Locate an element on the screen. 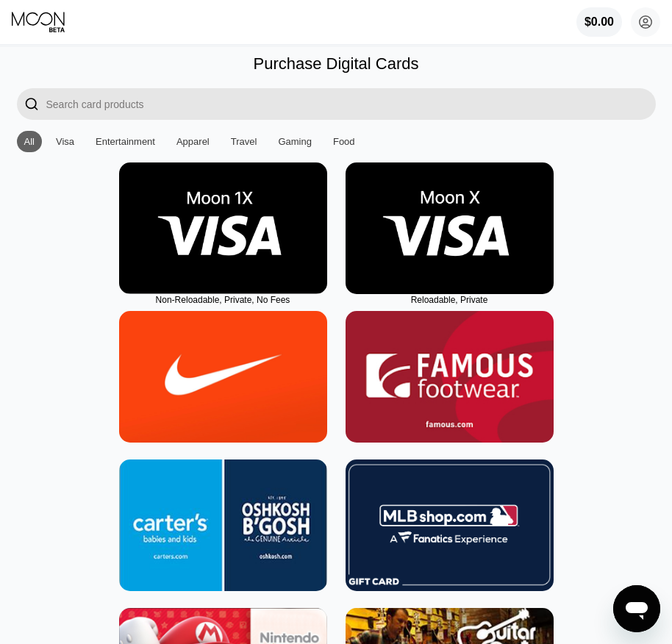  div: Apparel is located at coordinates (193, 141).